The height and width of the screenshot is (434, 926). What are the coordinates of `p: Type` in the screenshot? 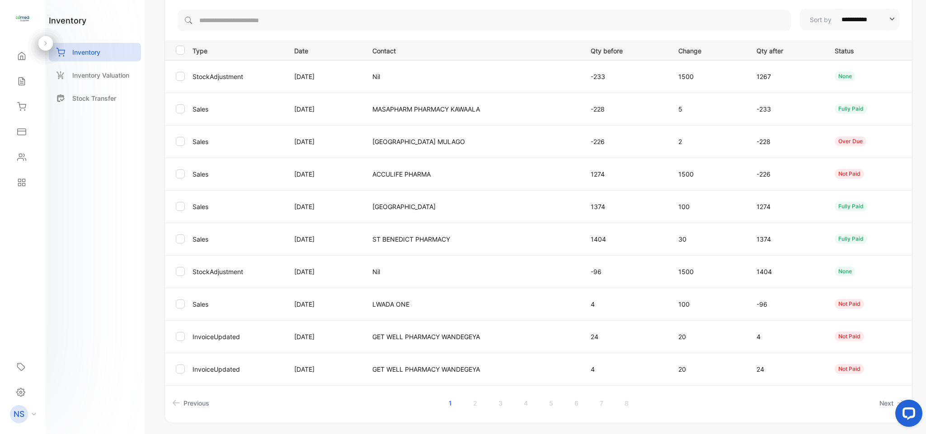 It's located at (238, 50).